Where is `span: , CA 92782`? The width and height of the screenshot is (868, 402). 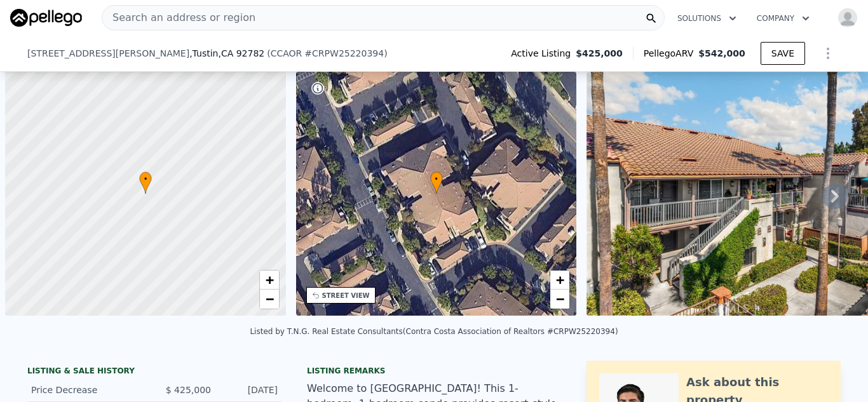 span: , CA 92782 is located at coordinates (241, 54).